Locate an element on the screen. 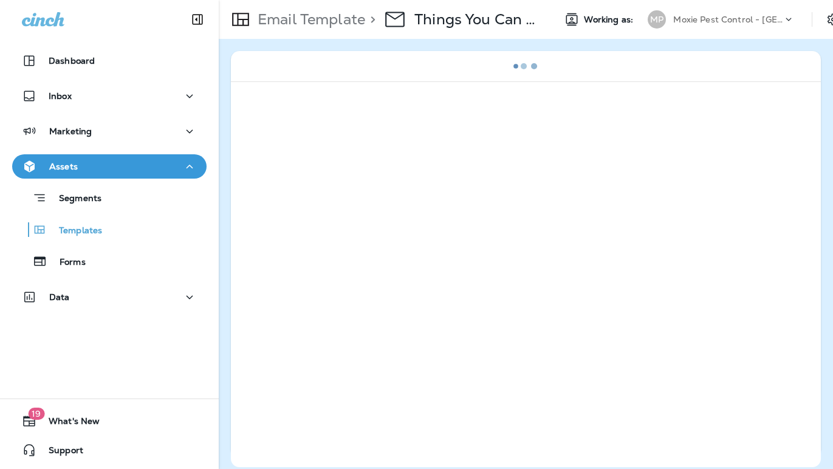 This screenshot has width=833, height=469. p: Templates is located at coordinates (74, 231).